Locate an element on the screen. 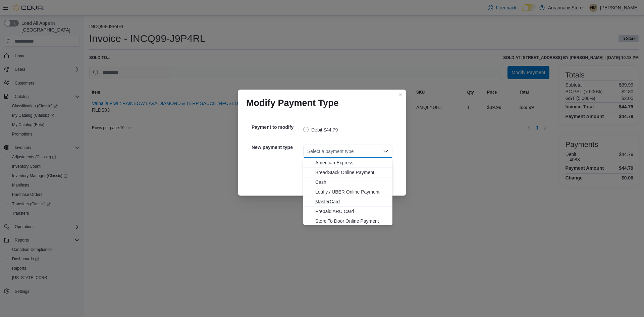  span: Leafly / UBER Online Payment is located at coordinates (352, 192).